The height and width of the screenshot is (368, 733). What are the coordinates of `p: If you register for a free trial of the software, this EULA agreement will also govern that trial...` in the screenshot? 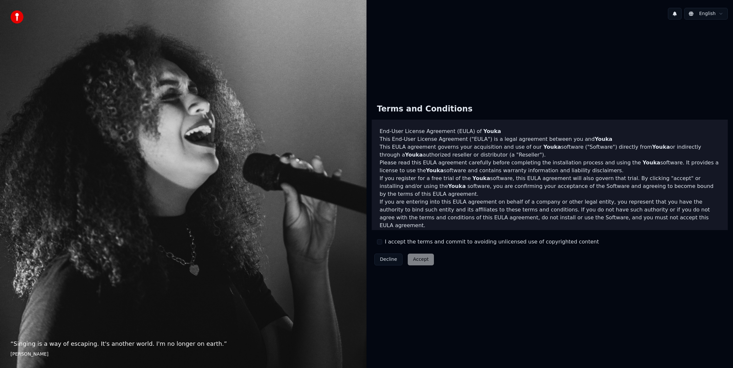 It's located at (550, 187).